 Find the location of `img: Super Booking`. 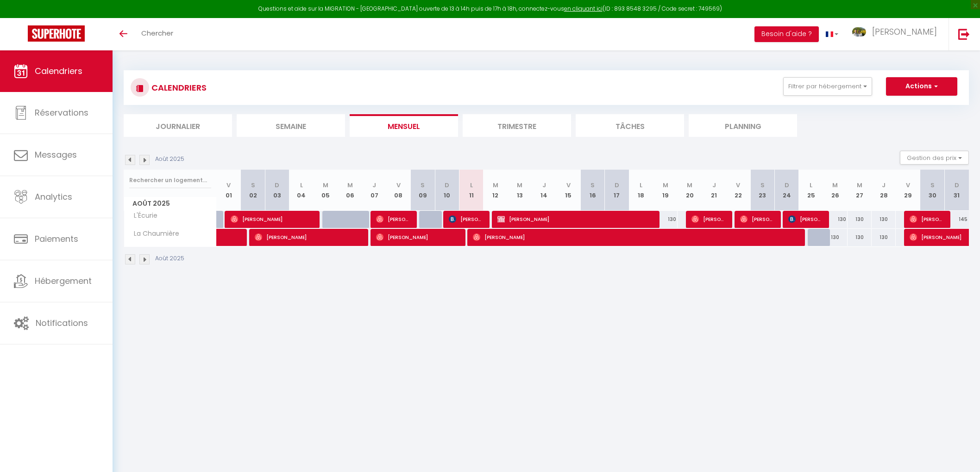

img: Super Booking is located at coordinates (56, 33).